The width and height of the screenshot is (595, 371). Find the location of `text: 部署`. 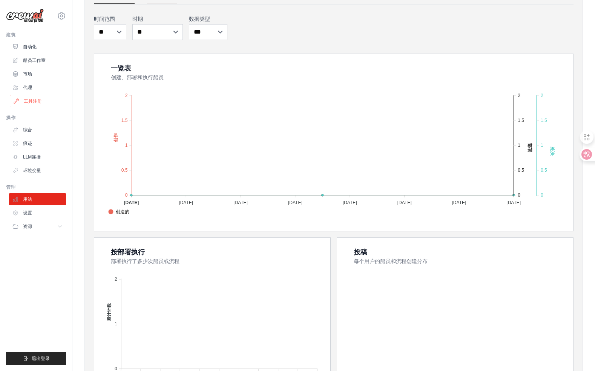

text: 部署 is located at coordinates (530, 148).